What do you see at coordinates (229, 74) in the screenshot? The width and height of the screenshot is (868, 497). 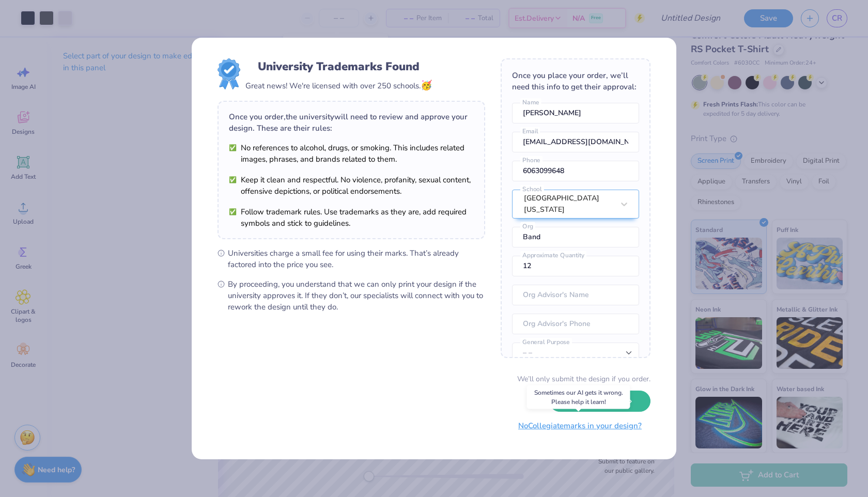 I see `img: License badge` at bounding box center [229, 74].